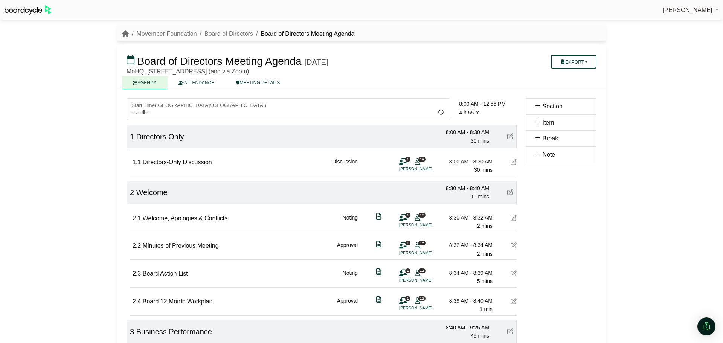  What do you see at coordinates (220, 61) in the screenshot?
I see `span: Board of Directors Meeting Agenda` at bounding box center [220, 61].